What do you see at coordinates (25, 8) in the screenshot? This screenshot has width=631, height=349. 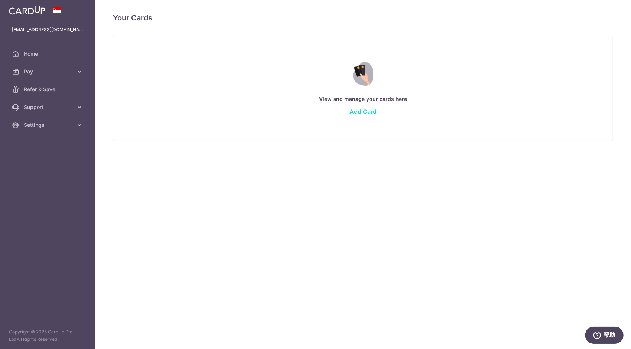 I see `span: 帮助` at bounding box center [25, 8].